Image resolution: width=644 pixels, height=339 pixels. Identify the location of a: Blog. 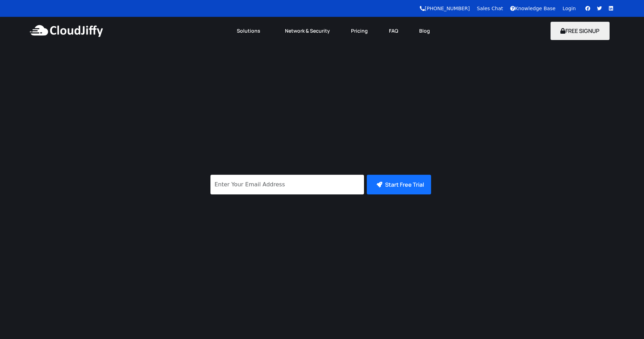
(424, 31).